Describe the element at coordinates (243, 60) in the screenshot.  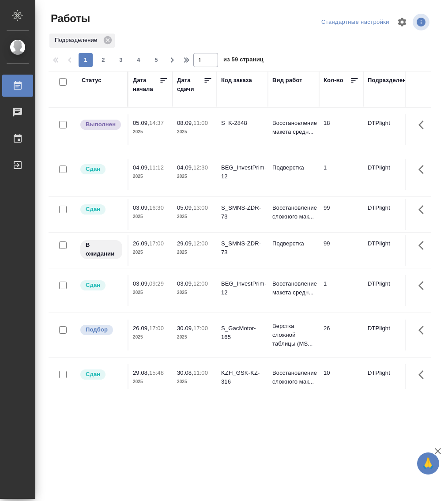
I see `span: из 59 страниц` at that location.